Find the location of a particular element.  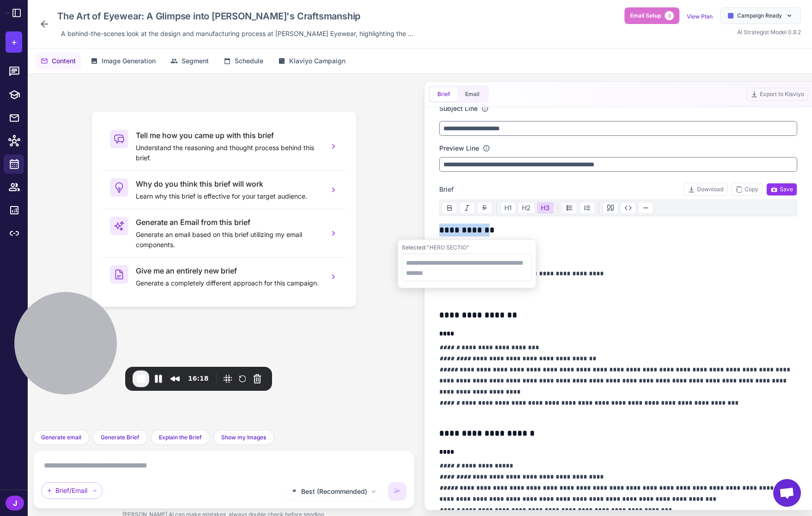

button: Export to Klaviyo is located at coordinates (777, 94).